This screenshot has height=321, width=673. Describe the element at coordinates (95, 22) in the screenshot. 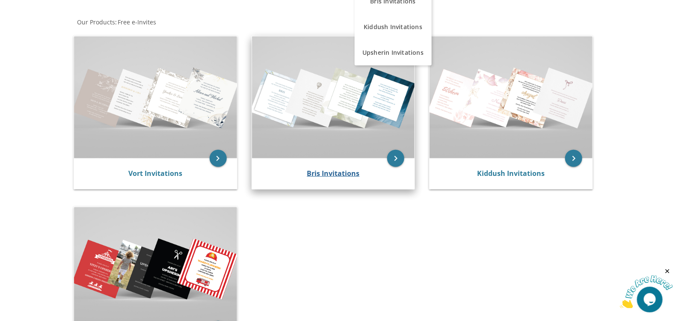

I see `a: Our Products` at that location.